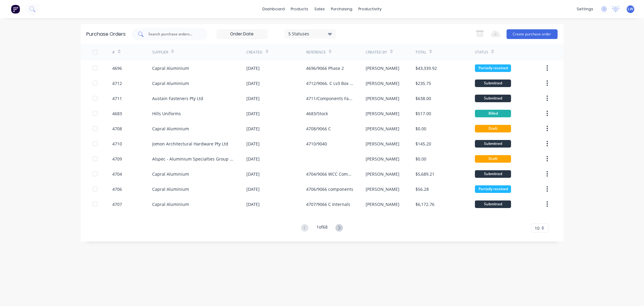  Describe the element at coordinates (425, 174) in the screenshot. I see `div: $5,689.21` at that location.